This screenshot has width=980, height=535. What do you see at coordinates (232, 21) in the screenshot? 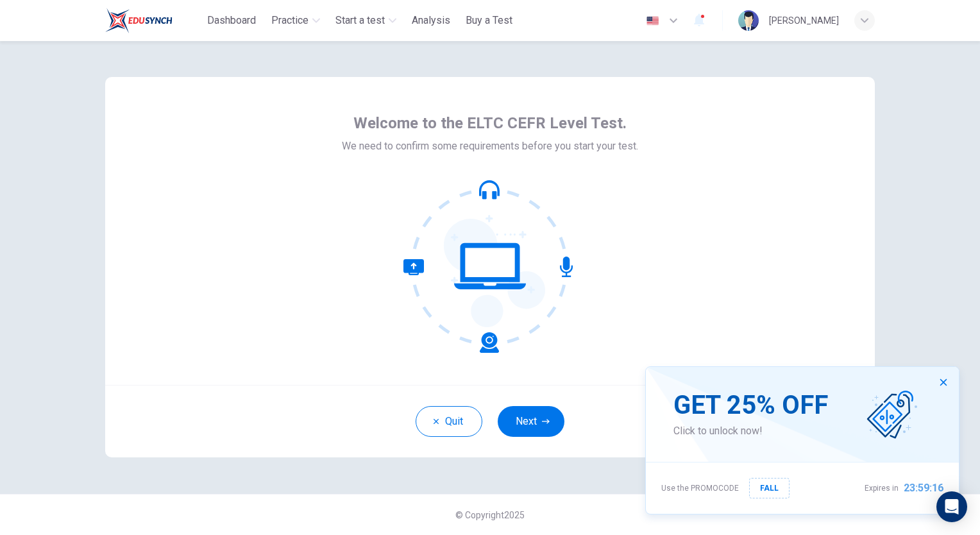
I see `span: Dashboard` at bounding box center [232, 21].